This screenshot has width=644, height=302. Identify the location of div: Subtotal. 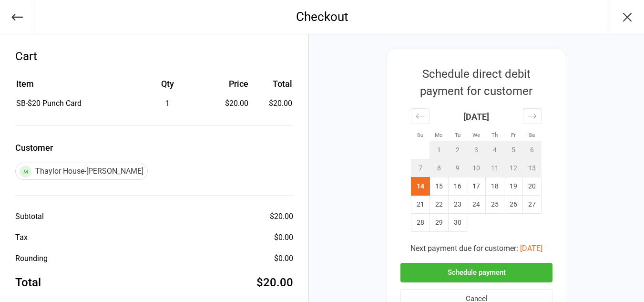
(30, 217).